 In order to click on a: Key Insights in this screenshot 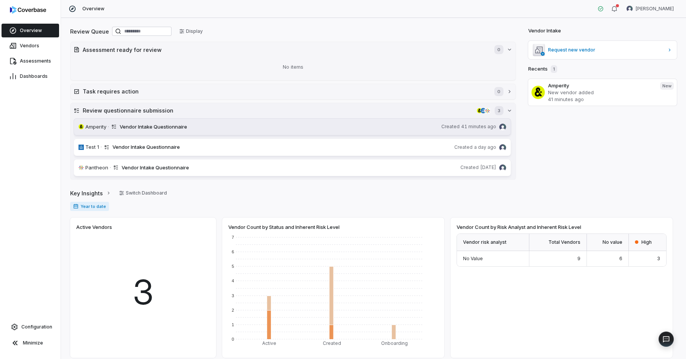, I will do `click(91, 193)`.